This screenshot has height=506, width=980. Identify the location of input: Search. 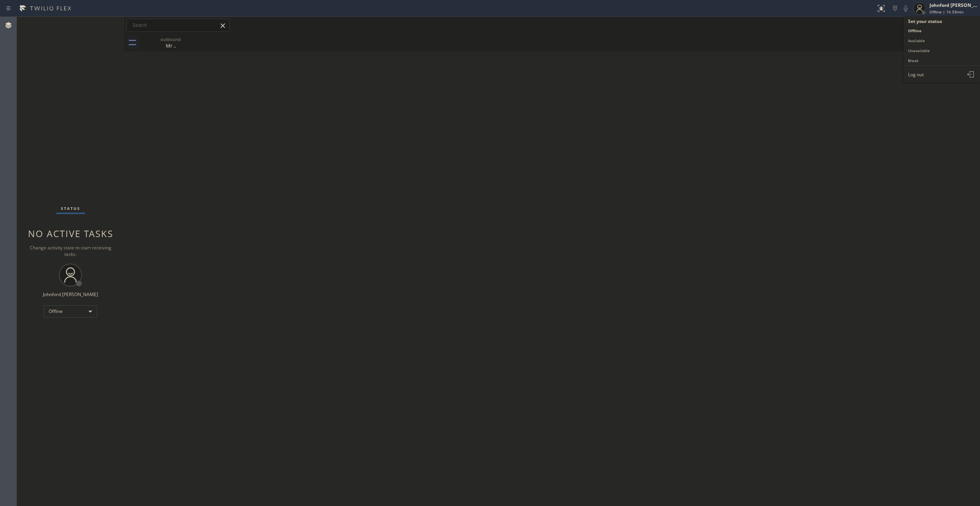
(178, 25).